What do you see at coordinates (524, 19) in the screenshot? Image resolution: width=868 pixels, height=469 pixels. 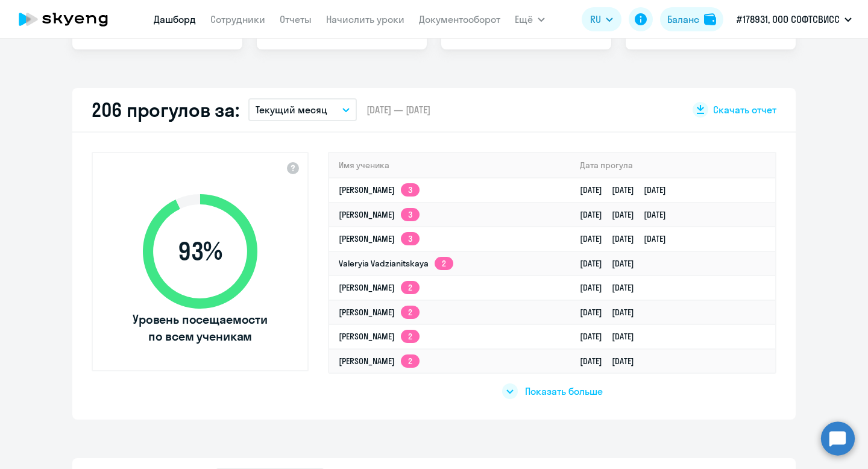 I see `span: Ещё` at bounding box center [524, 19].